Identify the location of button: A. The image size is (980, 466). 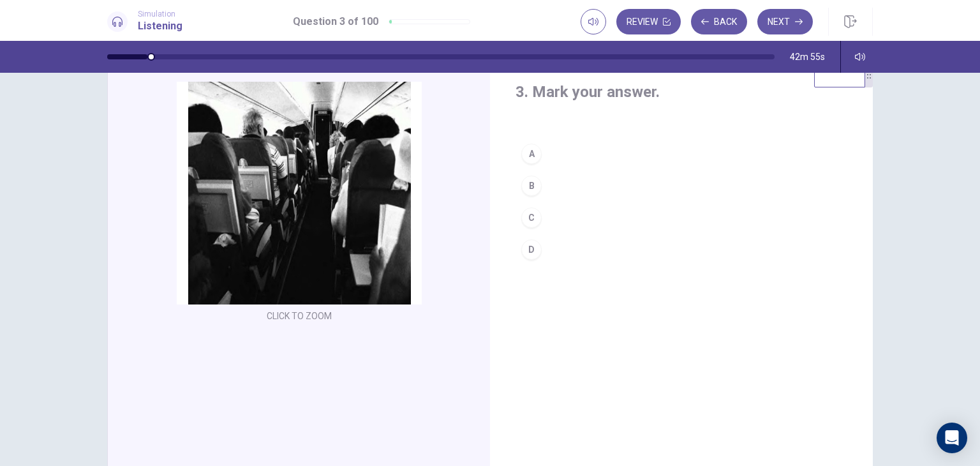
(681, 154).